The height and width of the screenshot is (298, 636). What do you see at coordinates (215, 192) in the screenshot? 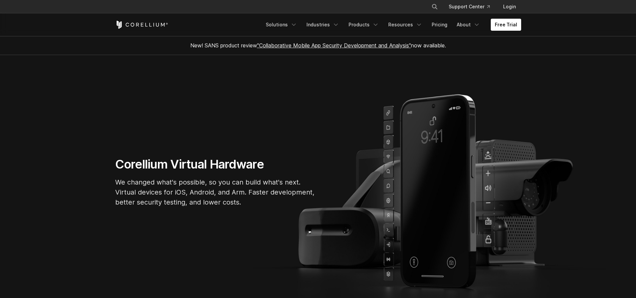
I see `p: We changed what's possible, so you can build what's next. Virtual devices for iOS, Android, and A...` at bounding box center [215, 192].